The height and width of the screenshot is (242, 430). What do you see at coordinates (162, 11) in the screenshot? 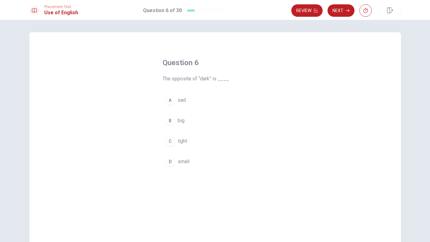
I see `h1: Question 6 of 30` at bounding box center [162, 11].